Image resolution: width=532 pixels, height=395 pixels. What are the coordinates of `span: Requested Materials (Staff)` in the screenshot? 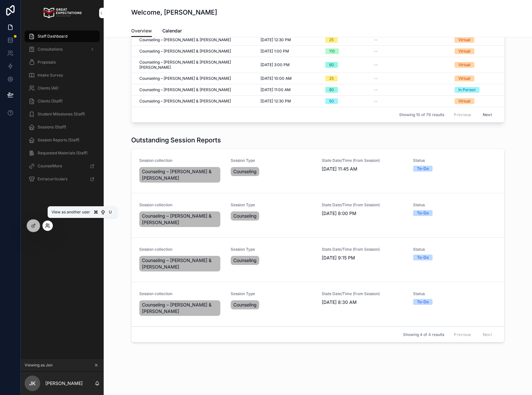 It's located at (62, 153).